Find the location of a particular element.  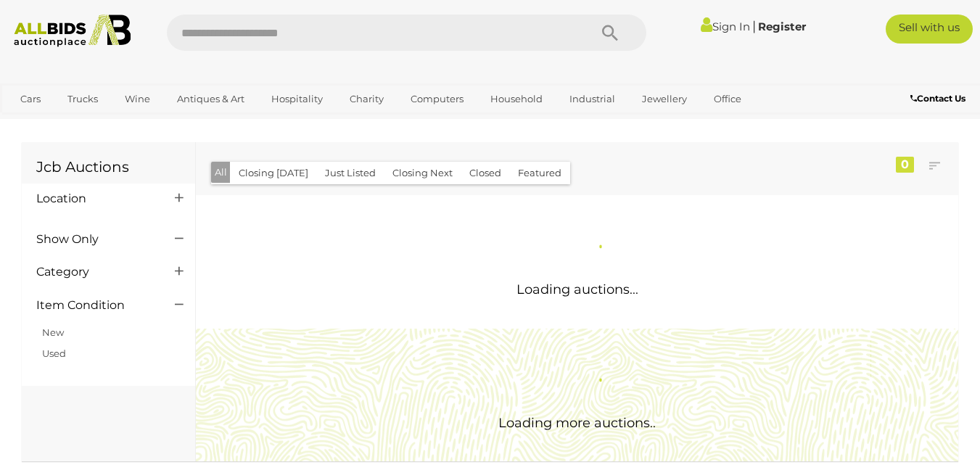

a: Jewellery is located at coordinates (665, 99).